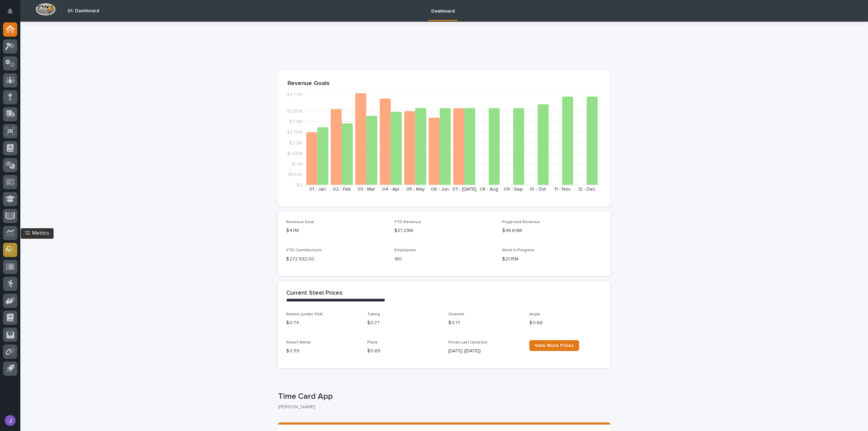 This screenshot has height=431, width=868. Describe the element at coordinates (318, 189) in the screenshot. I see `text: 01 - Jan` at that location.